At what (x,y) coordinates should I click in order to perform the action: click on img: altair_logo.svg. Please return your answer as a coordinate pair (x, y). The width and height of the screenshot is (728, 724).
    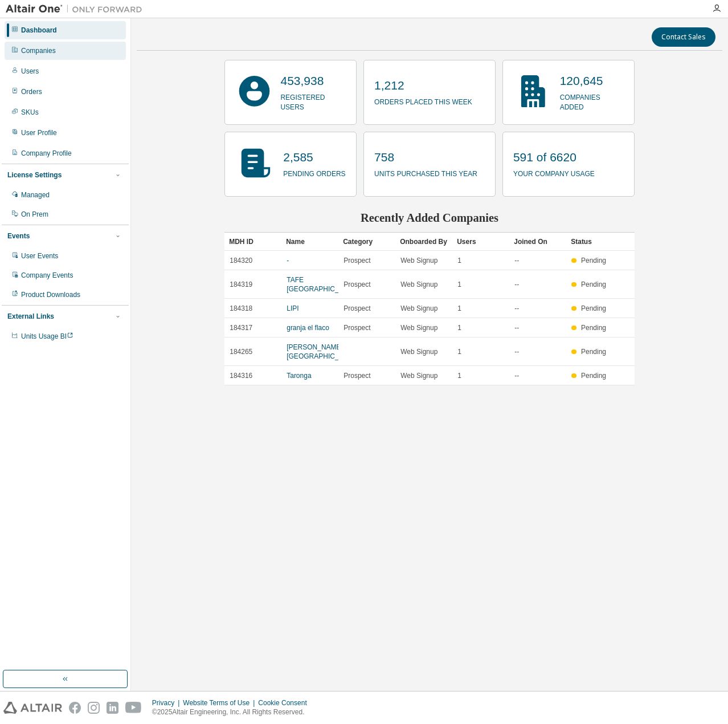
    Looking at the image, I should click on (33, 707).